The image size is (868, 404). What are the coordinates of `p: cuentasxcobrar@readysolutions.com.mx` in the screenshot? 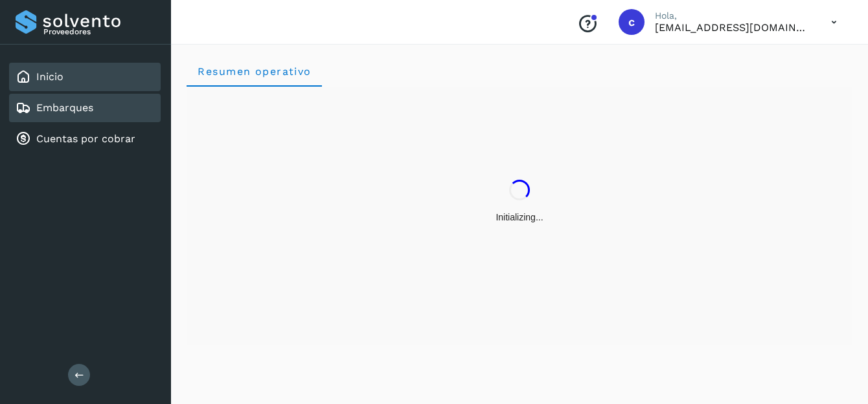 It's located at (732, 27).